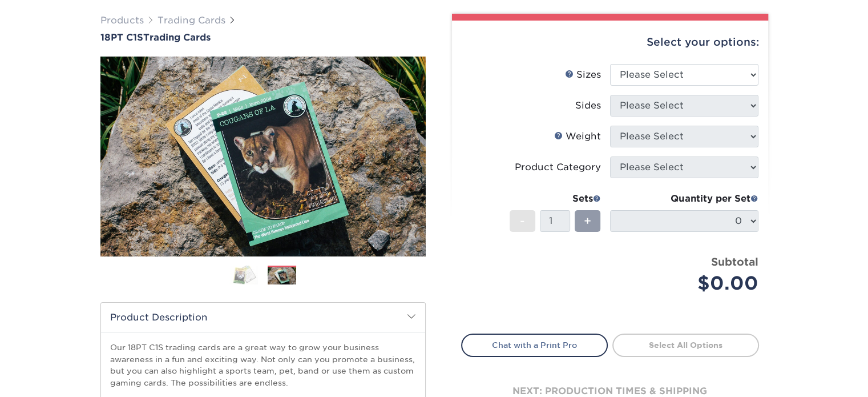  What do you see at coordinates (191, 20) in the screenshot?
I see `a: Trading Cards` at bounding box center [191, 20].